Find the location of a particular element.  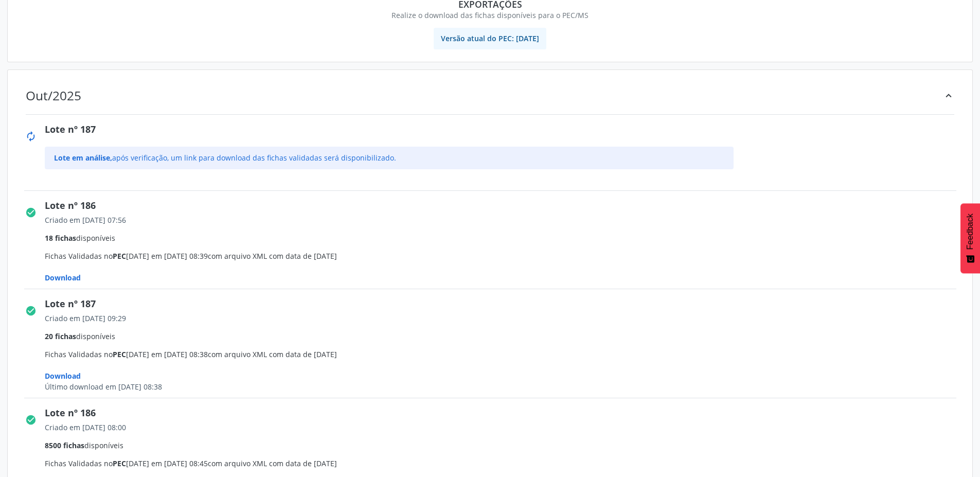

span: 18 fichas is located at coordinates (60, 237).